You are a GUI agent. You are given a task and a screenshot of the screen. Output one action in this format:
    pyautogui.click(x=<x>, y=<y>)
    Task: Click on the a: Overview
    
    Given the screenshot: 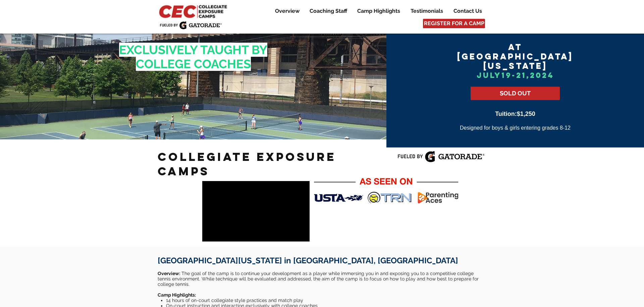 What is the action you would take?
    pyautogui.click(x=287, y=11)
    